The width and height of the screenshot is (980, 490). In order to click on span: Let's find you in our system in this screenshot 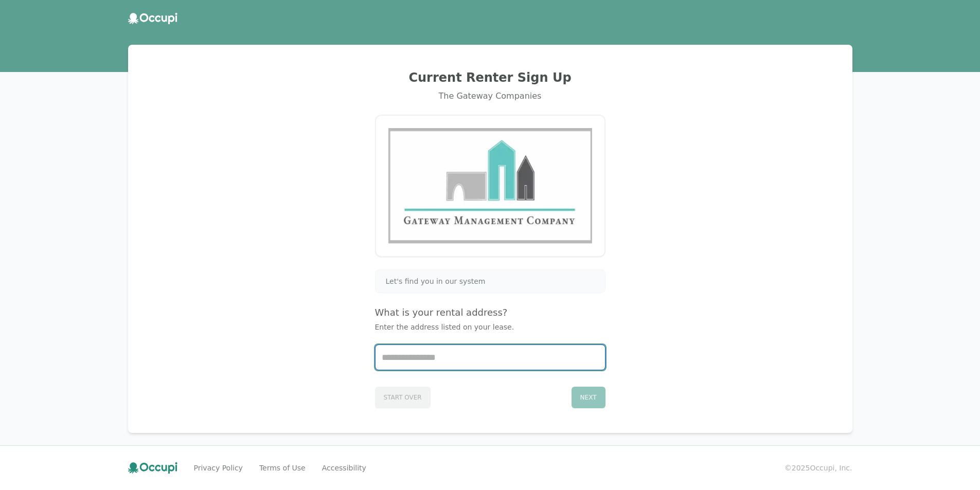, I will do `click(436, 281)`.